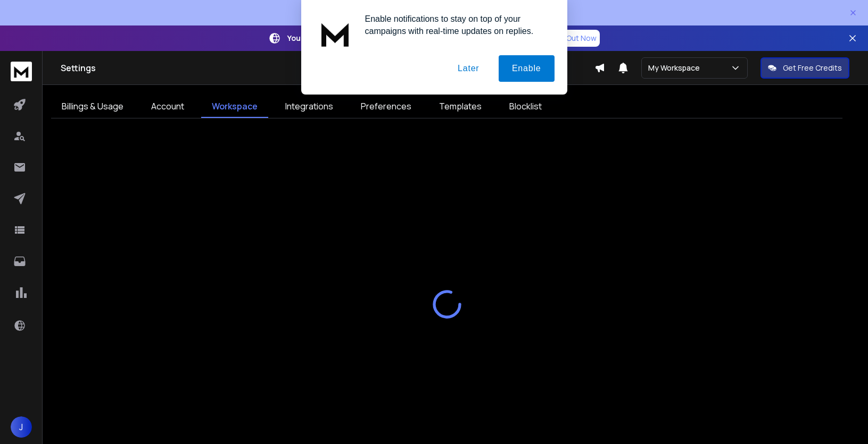  What do you see at coordinates (21, 427) in the screenshot?
I see `button: J` at bounding box center [21, 427].